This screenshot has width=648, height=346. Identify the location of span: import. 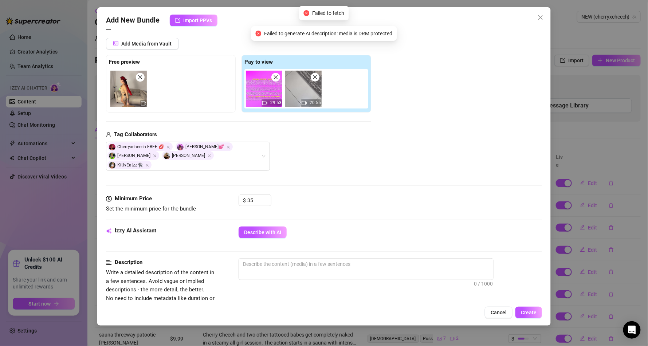
(178, 20).